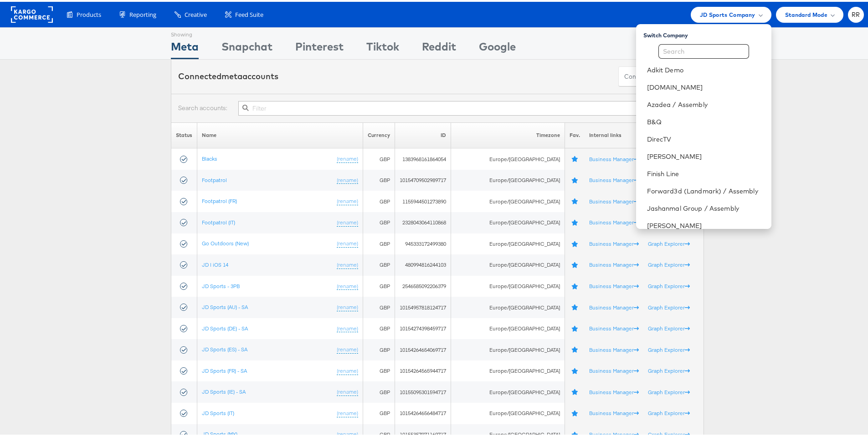 This screenshot has height=436, width=868. Describe the element at coordinates (423, 390) in the screenshot. I see `td: 10155095301594717` at that location.